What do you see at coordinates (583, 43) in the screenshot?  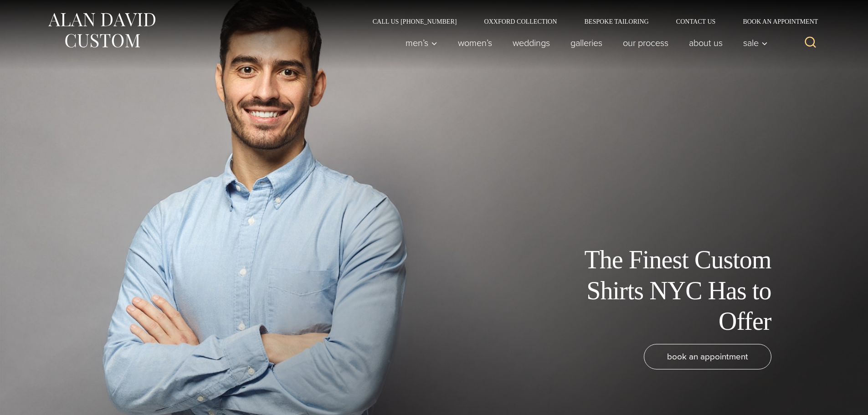 I see `nav: Primary Navigation` at bounding box center [583, 43].